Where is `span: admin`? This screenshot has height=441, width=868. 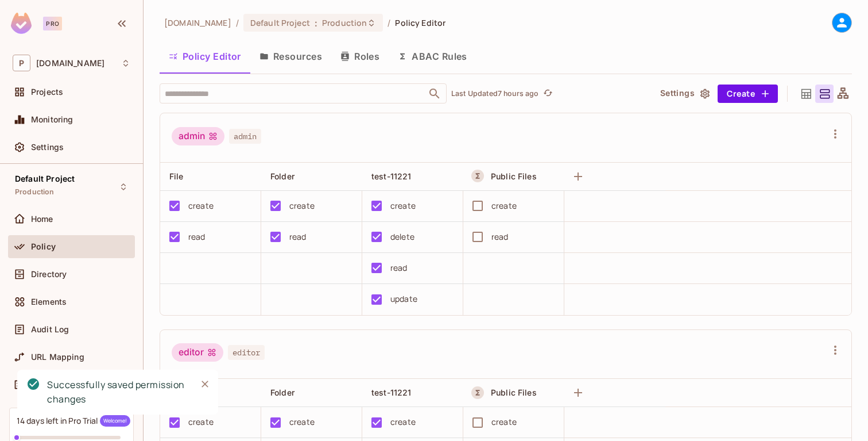 span: admin is located at coordinates (245, 136).